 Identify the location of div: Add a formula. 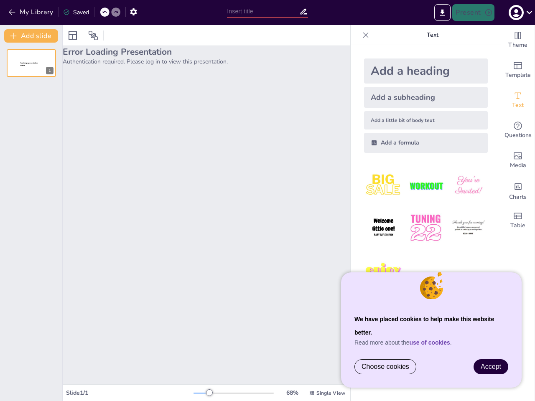
(426, 143).